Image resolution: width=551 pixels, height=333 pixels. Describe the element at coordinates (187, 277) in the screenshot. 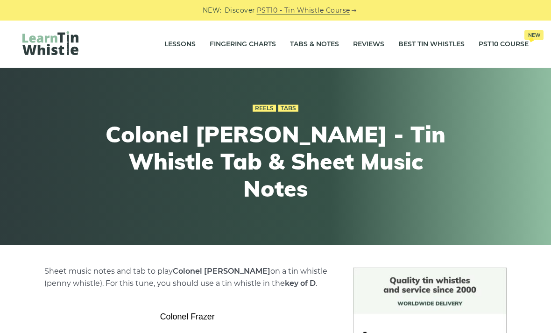

I see `p: Sheet music notes and tab to play on a tin whistle (penny whistle). For this tune, you should use...` at that location.